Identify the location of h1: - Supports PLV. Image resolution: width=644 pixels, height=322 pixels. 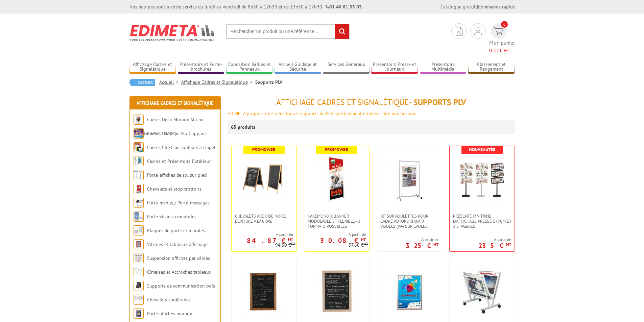
(371, 102).